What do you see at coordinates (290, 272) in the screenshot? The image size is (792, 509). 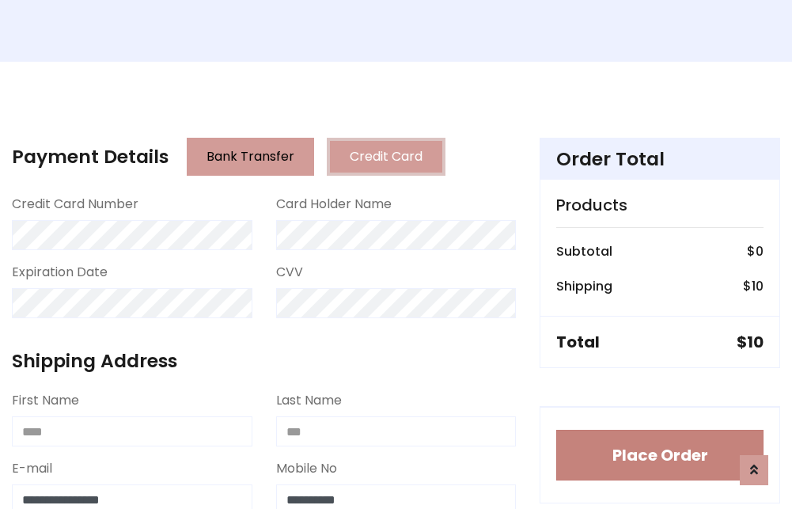 I see `label: CVV` at bounding box center [290, 272].